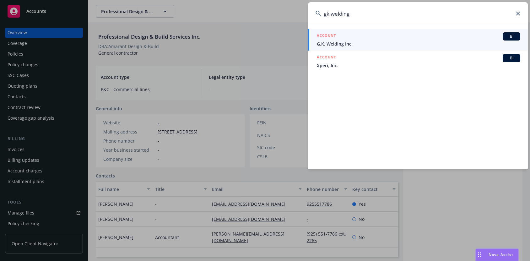 This screenshot has height=261, width=530. Describe the element at coordinates (497, 254) in the screenshot. I see `button: Nova Assist` at that location.